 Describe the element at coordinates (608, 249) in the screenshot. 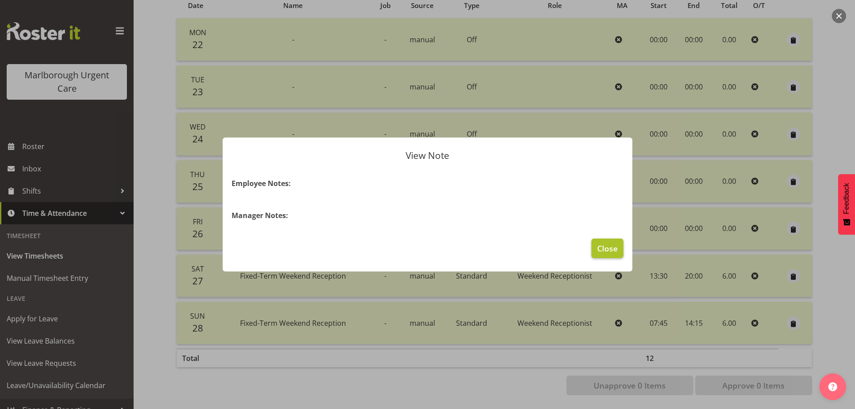

I see `button: Close` at that location.